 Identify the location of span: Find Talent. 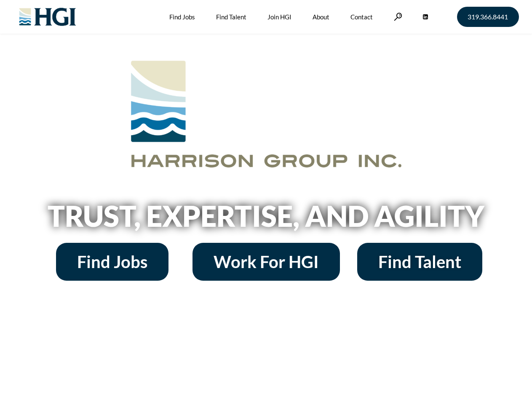
(419, 262).